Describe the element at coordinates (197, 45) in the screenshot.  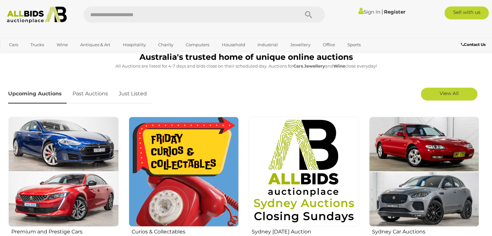
I see `a: Computers` at that location.